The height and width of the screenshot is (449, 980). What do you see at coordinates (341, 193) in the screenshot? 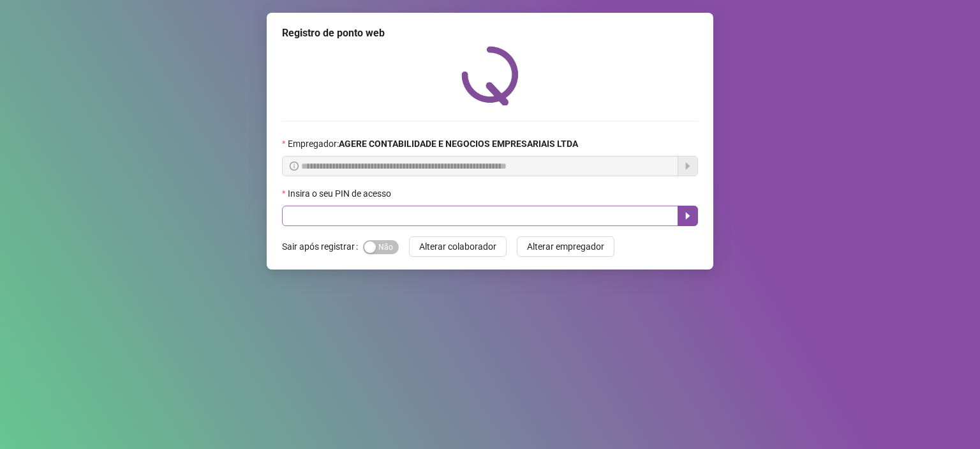
I see `label: Insira o seu PIN de acesso` at bounding box center [341, 193].